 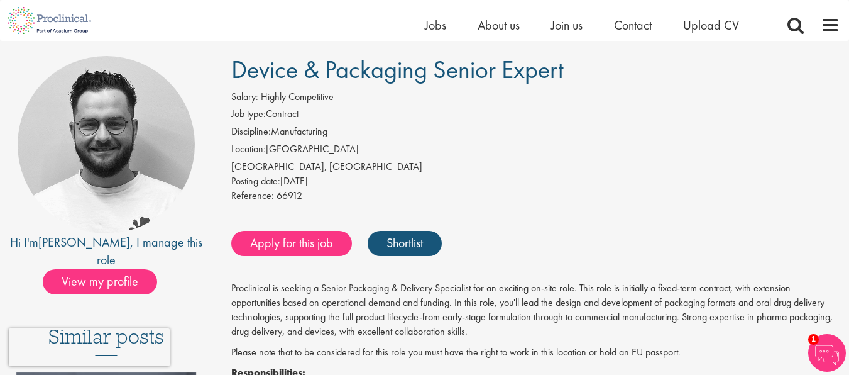 What do you see at coordinates (106, 251) in the screenshot?
I see `div: Hi I'm , I manage this role` at bounding box center [106, 251].